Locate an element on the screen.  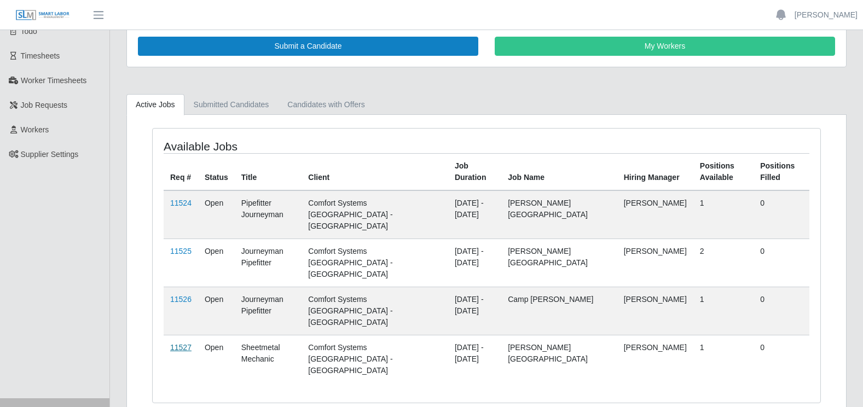
td: 2 is located at coordinates (724, 263).